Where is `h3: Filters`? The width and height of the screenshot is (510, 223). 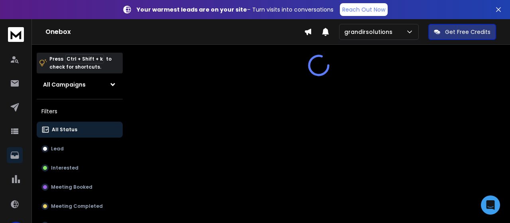
h3: Filters is located at coordinates (80, 111).